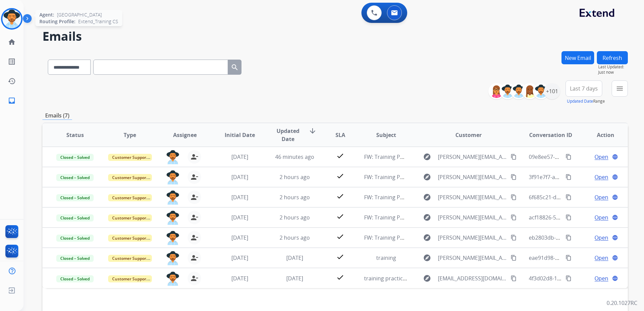  I want to click on span: SLA, so click(340, 135).